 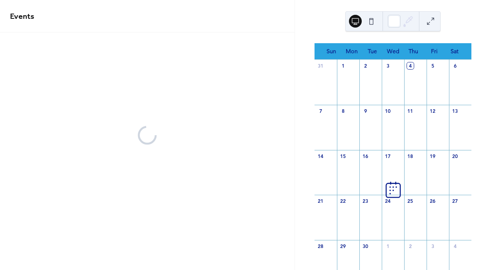 I want to click on div: 19, so click(x=433, y=156).